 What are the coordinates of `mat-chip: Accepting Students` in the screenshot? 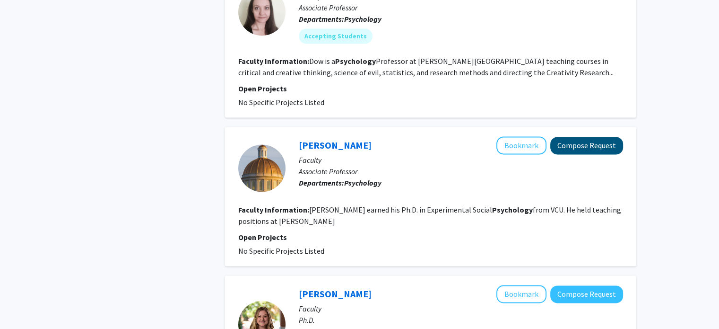 It's located at (336, 36).